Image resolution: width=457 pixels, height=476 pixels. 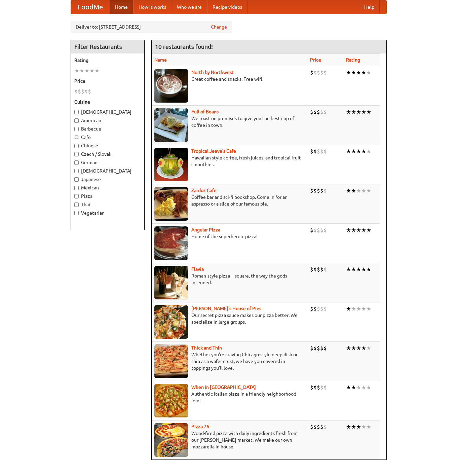 What do you see at coordinates (76, 129) in the screenshot?
I see `input: Barbecue` at bounding box center [76, 129].